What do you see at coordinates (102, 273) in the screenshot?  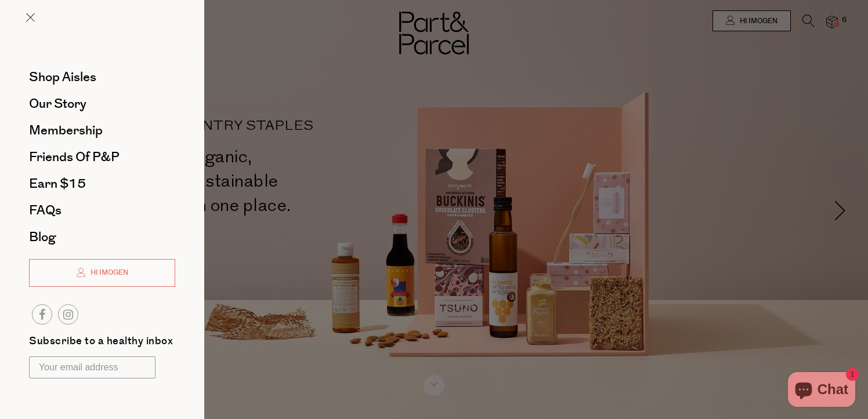 I see `a: Hi Imogen` at bounding box center [102, 273].